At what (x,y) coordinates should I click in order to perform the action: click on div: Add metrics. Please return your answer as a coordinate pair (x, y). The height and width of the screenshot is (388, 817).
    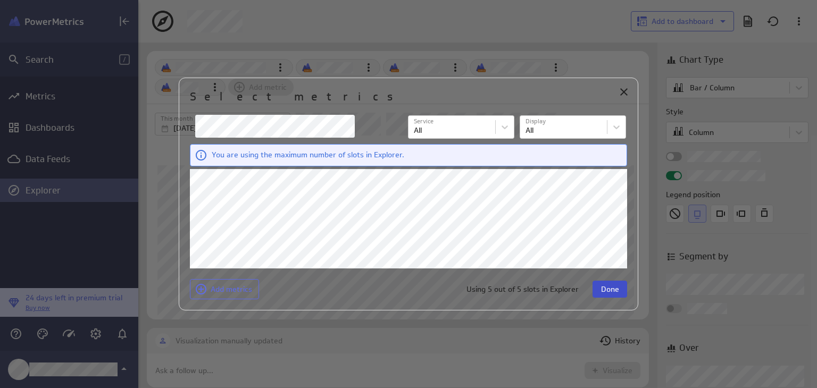
    Looking at the image, I should click on (224, 289).